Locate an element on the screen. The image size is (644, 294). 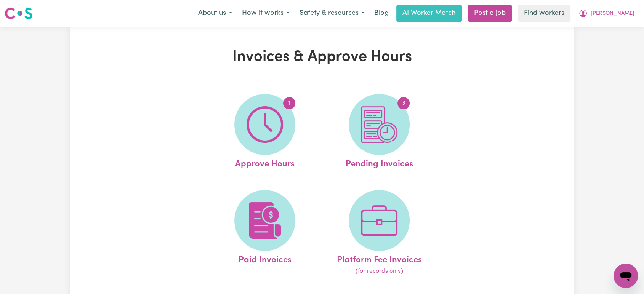
span: Pending Invoices is located at coordinates (379, 163).